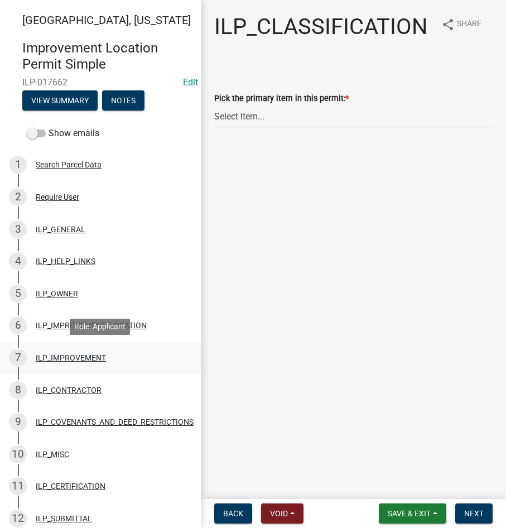  Describe the element at coordinates (281, 99) in the screenshot. I see `label: Pick the primary item in this permit:` at that location.